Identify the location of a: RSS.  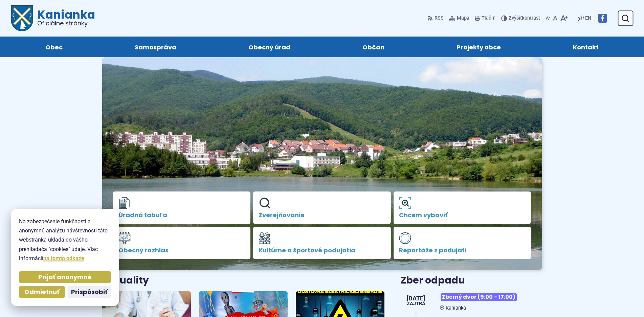
(436, 18).